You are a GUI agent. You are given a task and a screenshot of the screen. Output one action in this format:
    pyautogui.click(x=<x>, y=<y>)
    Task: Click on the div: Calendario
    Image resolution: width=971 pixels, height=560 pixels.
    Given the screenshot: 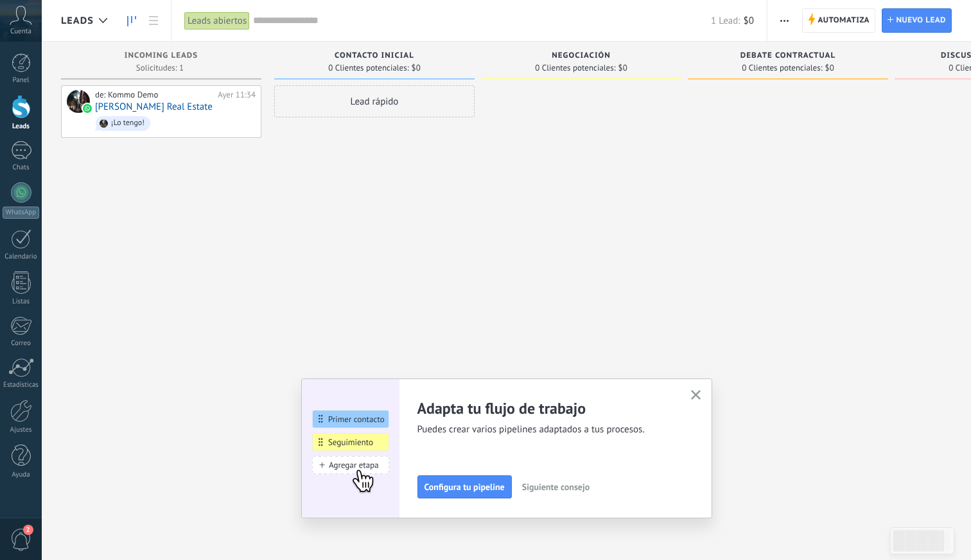 What is the action you would take?
    pyautogui.click(x=21, y=257)
    